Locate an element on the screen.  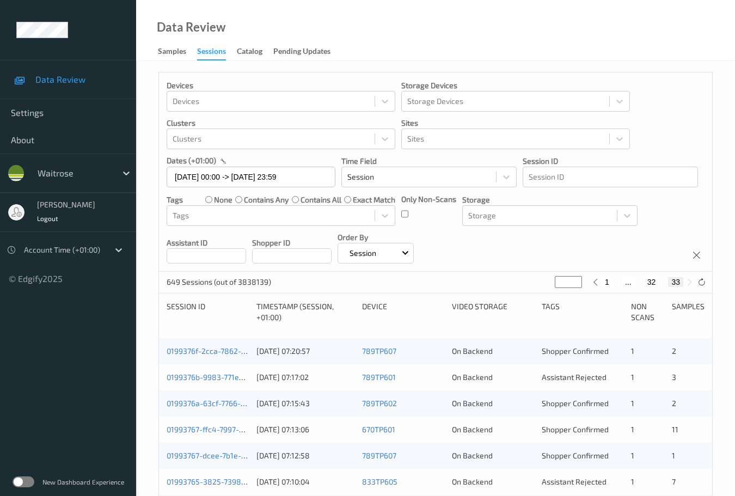
div: Sessions is located at coordinates (211, 53).